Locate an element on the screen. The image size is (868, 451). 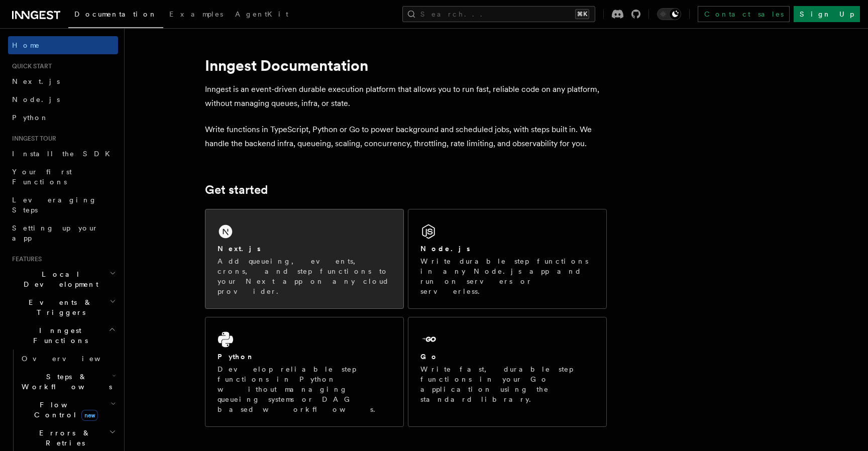
span: Home is located at coordinates (26, 45).